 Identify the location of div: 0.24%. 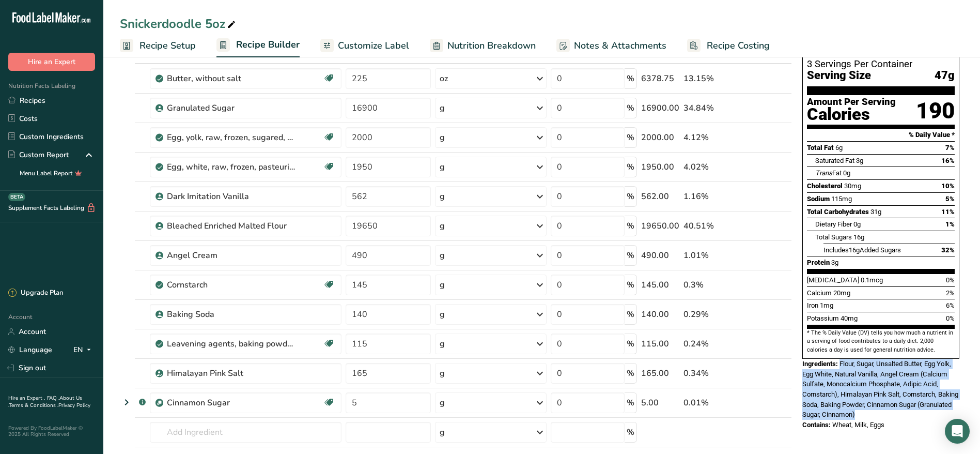
(713, 344).